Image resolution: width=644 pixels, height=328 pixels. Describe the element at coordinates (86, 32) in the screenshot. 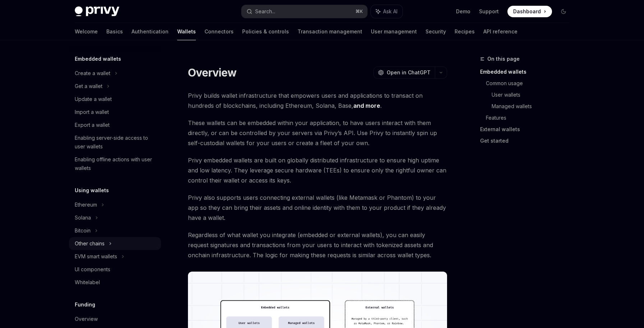

I see `a: Welcome` at that location.